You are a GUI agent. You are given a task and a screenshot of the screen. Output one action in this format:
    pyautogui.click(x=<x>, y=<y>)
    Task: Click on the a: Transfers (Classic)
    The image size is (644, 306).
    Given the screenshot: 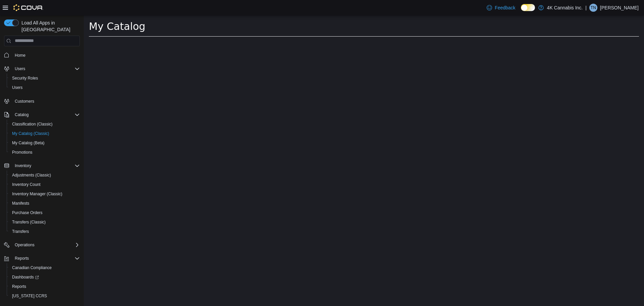 What is the action you would take?
    pyautogui.click(x=29, y=222)
    